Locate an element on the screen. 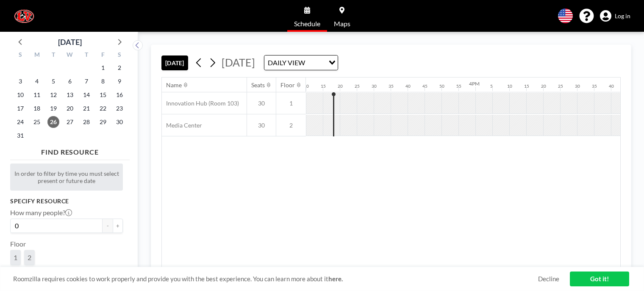 This screenshot has width=644, height=291. span: Thursday, August 21, 2025 is located at coordinates (86, 108).